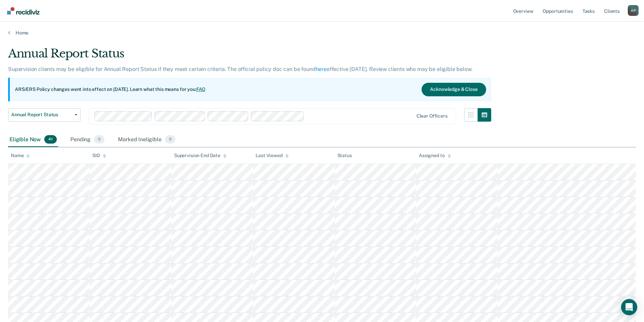 The height and width of the screenshot is (322, 644). I want to click on button: Annual Report Status, so click(45, 115).